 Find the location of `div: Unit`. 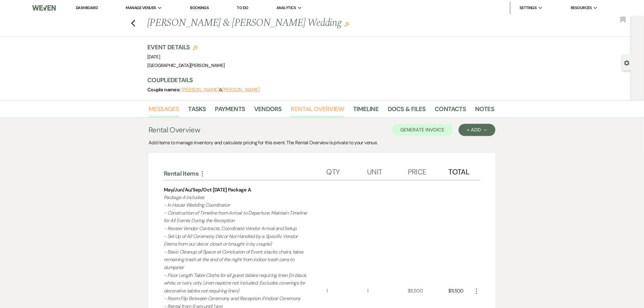

div: Unit is located at coordinates (387, 171).